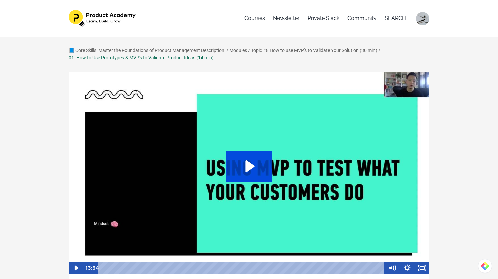 This screenshot has height=279, width=498. I want to click on button: Show settings menu, so click(406, 268).